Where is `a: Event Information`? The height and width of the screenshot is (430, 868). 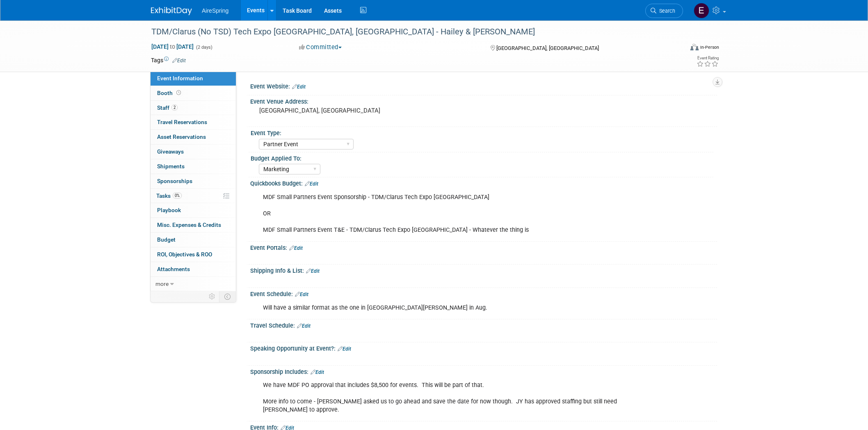
a: Event Information is located at coordinates (193, 78).